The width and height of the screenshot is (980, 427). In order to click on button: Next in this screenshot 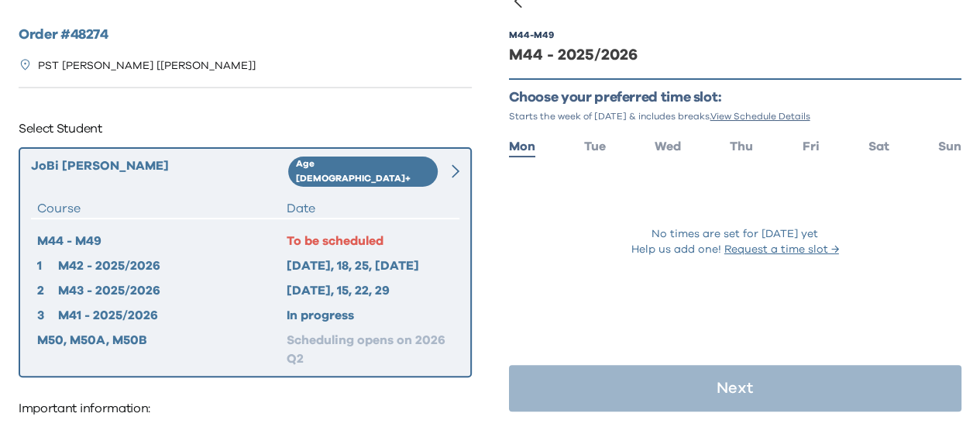, I will do `click(735, 389)`.